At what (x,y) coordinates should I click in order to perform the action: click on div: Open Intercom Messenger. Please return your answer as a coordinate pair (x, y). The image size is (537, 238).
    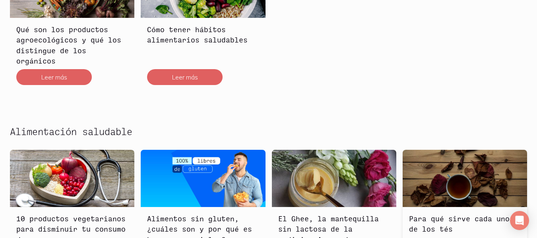
    Looking at the image, I should click on (519, 221).